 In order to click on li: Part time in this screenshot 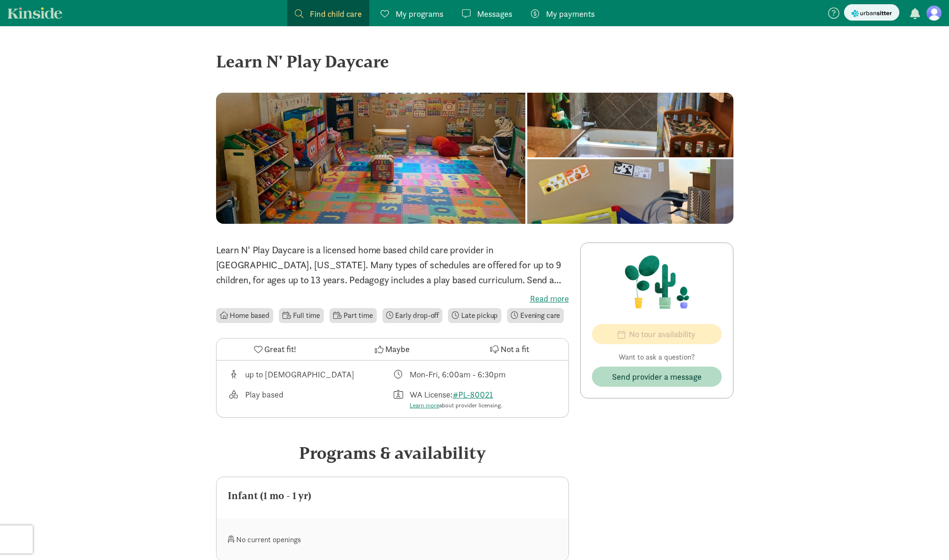, I will do `click(353, 316)`.